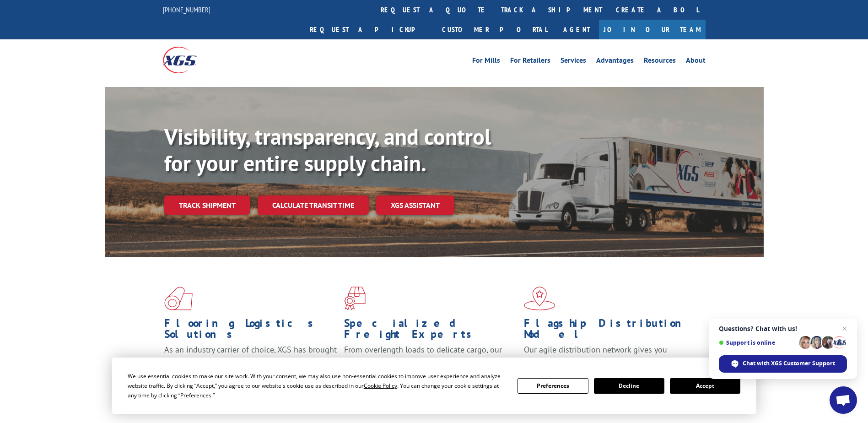 Image resolution: width=868 pixels, height=423 pixels. Describe the element at coordinates (317, 385) in the screenshot. I see `div: We use essential cookies to make our site work. With your consent, we may also use non-essential ...` at that location.